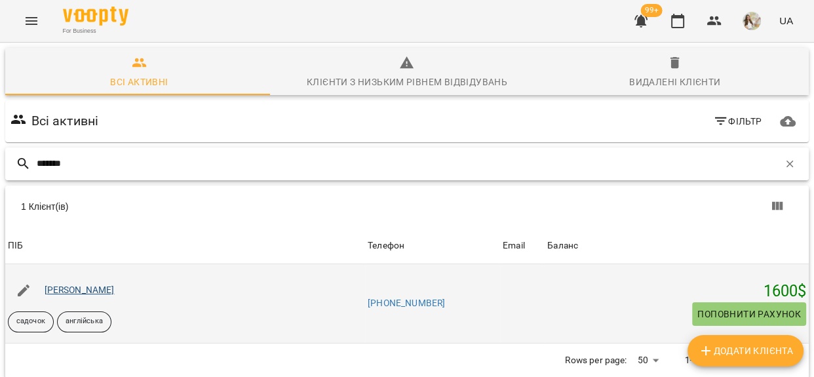  I want to click on button: UA, so click(786, 20).